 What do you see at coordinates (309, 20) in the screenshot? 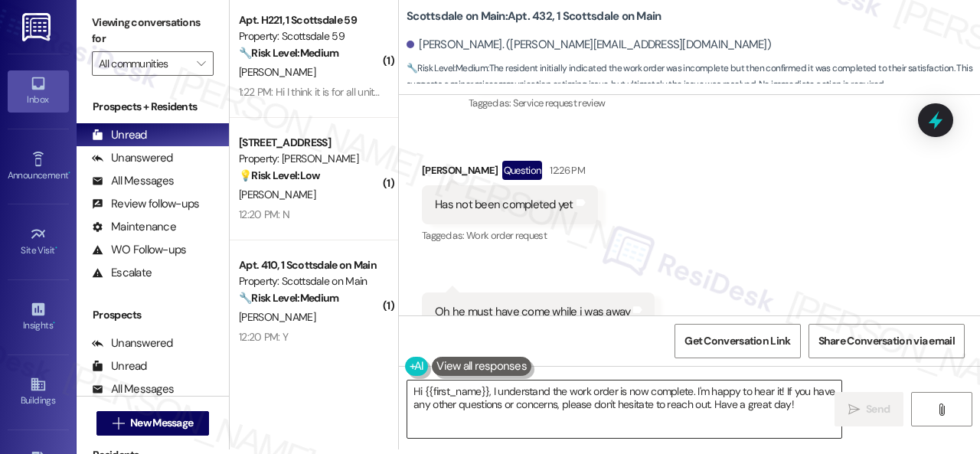
I see `div: Apt. H221, 1 Scottsdale 59` at bounding box center [309, 20].